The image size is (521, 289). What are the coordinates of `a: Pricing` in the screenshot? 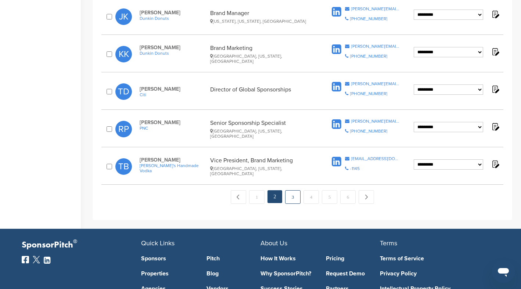 It's located at (353, 259).